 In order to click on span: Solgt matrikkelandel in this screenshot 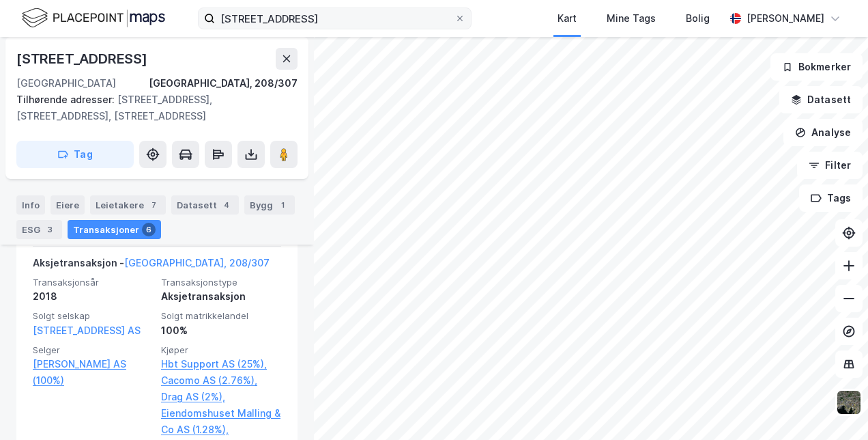, I will do `click(221, 315)`.